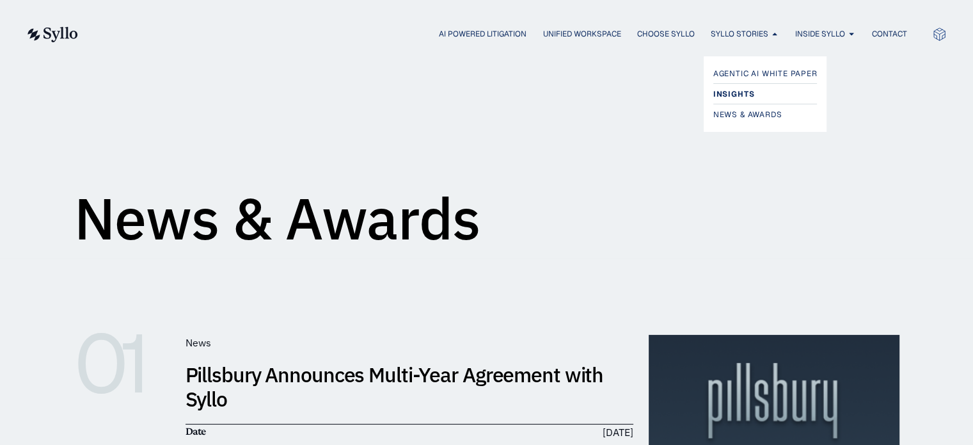 This screenshot has width=973, height=445. What do you see at coordinates (482, 34) in the screenshot?
I see `span: AI Powered Litigation` at bounding box center [482, 34].